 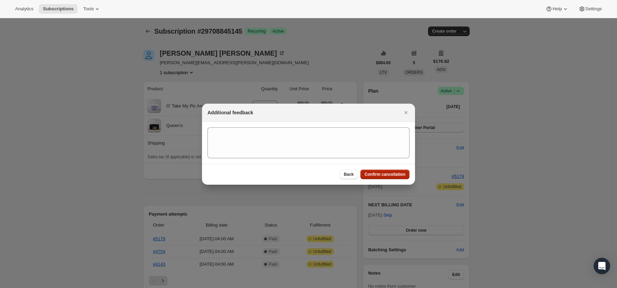 What do you see at coordinates (591, 9) in the screenshot?
I see `button: Settings` at bounding box center [591, 9].